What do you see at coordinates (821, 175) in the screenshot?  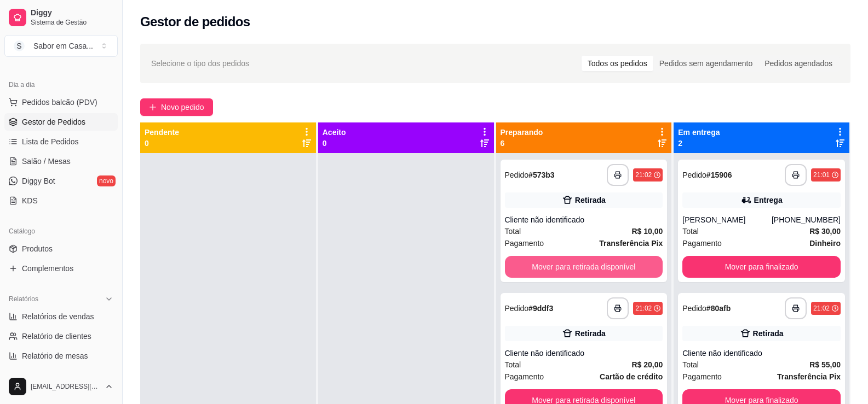 I see `div: 21:01` at bounding box center [821, 175].